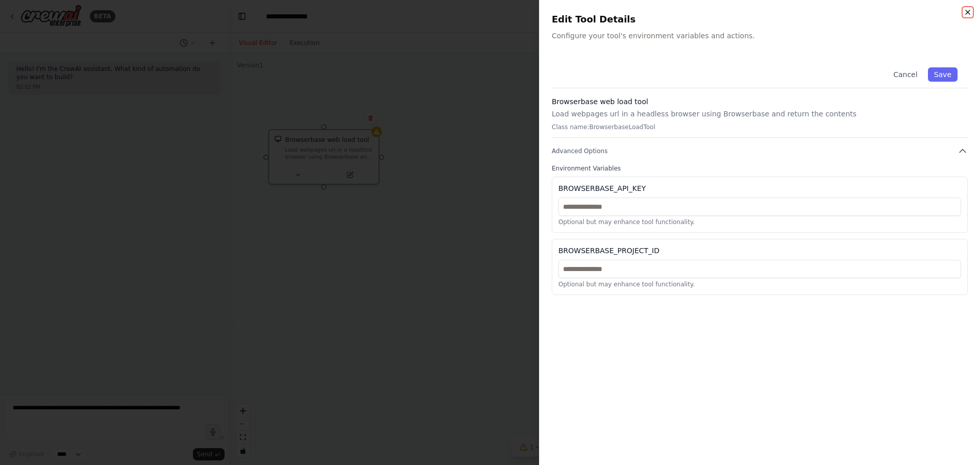 Image resolution: width=980 pixels, height=465 pixels. What do you see at coordinates (760, 168) in the screenshot?
I see `label: Environment Variables` at bounding box center [760, 168].